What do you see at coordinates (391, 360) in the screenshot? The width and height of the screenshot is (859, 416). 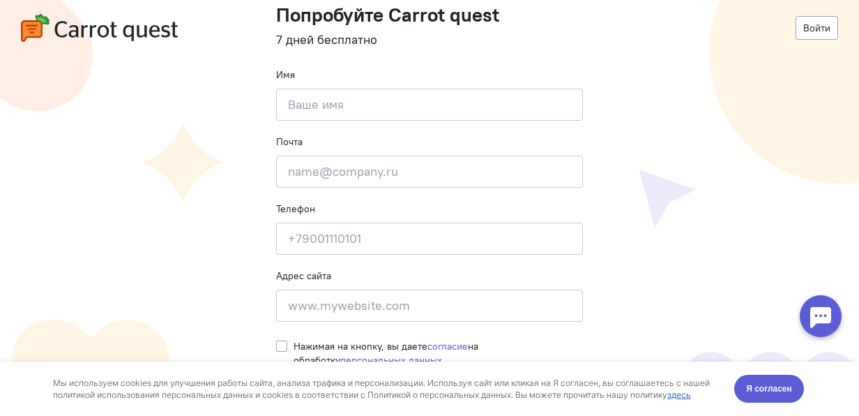 I see `a: персональных данных` at bounding box center [391, 360].